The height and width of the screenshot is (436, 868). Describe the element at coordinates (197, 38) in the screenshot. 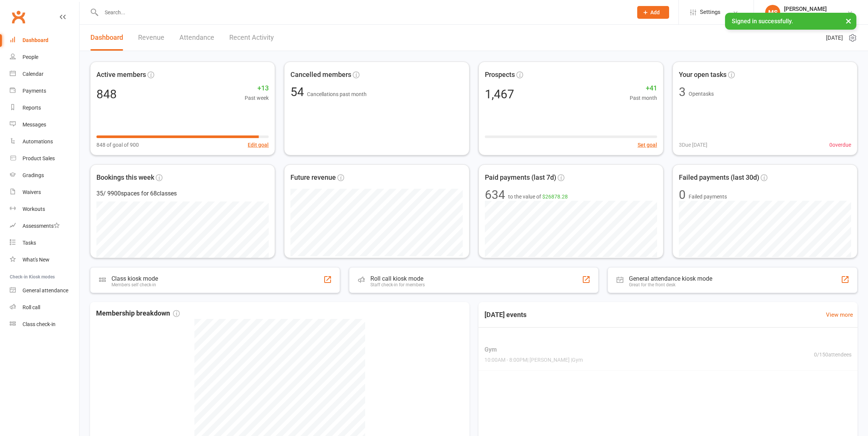

I see `a: Attendance` at that location.